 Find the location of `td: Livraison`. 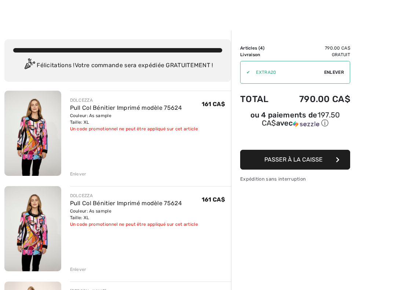

td: Livraison is located at coordinates (260, 55).